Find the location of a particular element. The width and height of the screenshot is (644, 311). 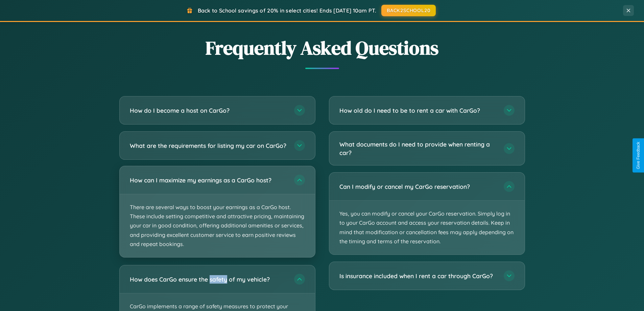

p: Yes, you can modify or cancel your CarGo reservation. Simply log in to your CarGo account and acc... is located at coordinates (427, 227).